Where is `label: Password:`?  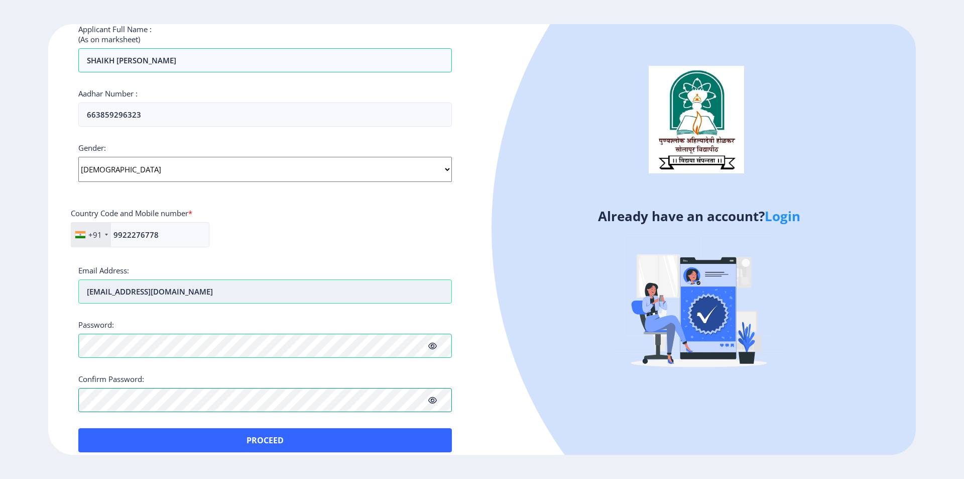 label: Password: is located at coordinates (96, 324).